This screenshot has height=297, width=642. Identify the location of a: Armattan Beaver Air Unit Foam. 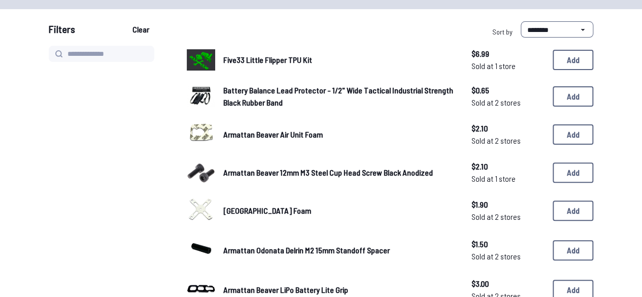
(339, 135).